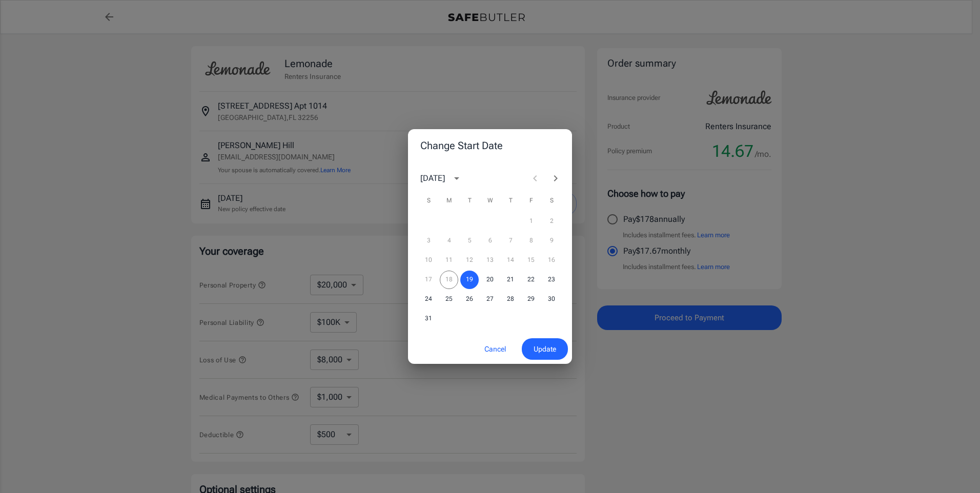  What do you see at coordinates (545, 349) in the screenshot?
I see `span: Update` at bounding box center [545, 349].